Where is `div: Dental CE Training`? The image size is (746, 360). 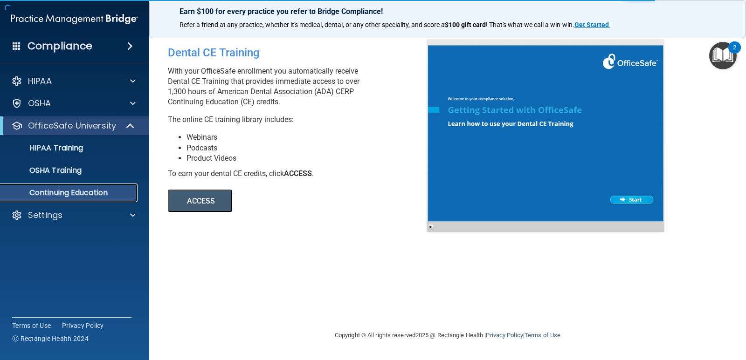
div: Dental CE Training is located at coordinates (301, 53).